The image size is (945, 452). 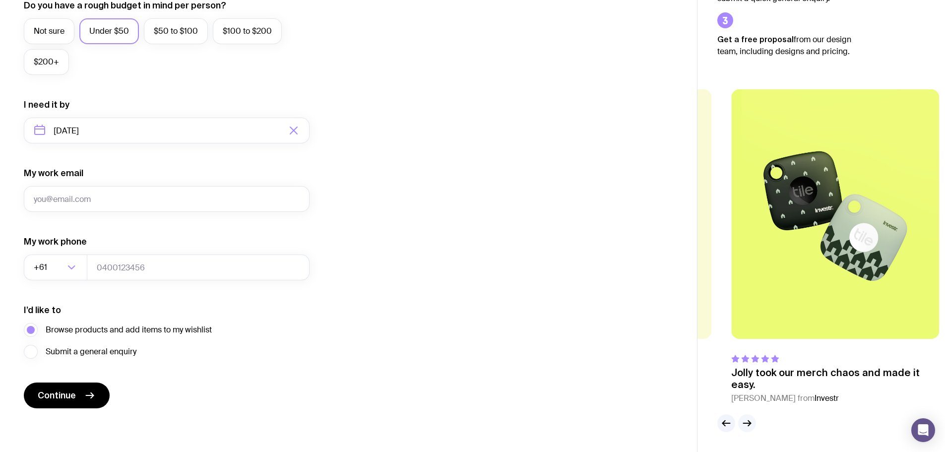 What do you see at coordinates (57, 395) in the screenshot?
I see `span: Continue` at bounding box center [57, 395].